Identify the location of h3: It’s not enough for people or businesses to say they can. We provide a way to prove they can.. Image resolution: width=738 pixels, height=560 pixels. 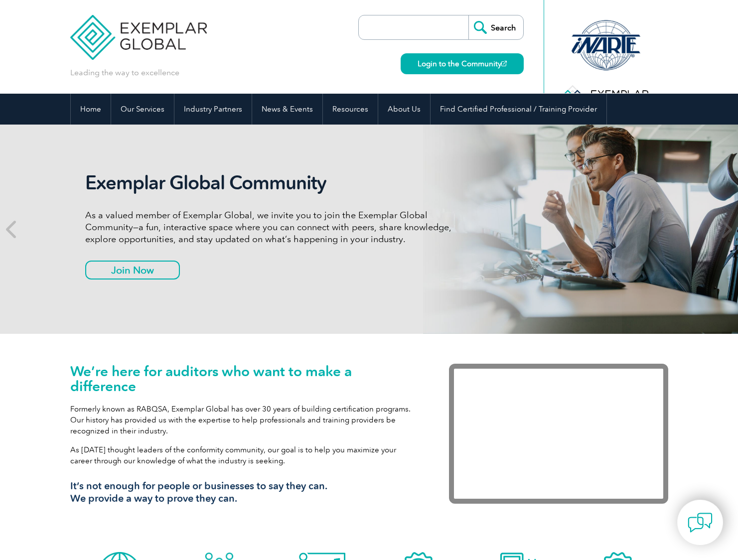
(245, 492).